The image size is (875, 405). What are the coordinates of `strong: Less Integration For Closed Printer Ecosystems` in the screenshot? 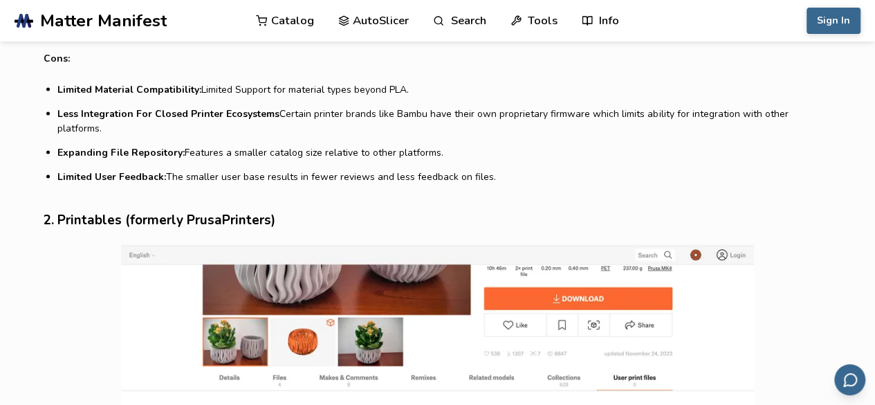 It's located at (168, 113).